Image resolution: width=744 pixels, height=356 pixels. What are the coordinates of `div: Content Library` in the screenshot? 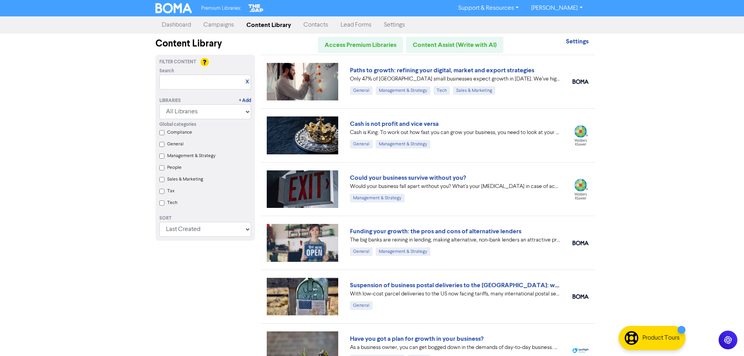 It's located at (205, 44).